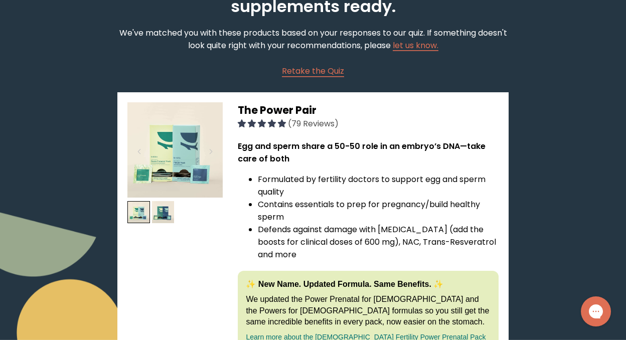 This screenshot has height=340, width=626. Describe the element at coordinates (312, 39) in the screenshot. I see `p: We've matched you with these products based on your responses to our quiz. If something doesn't l...` at that location.